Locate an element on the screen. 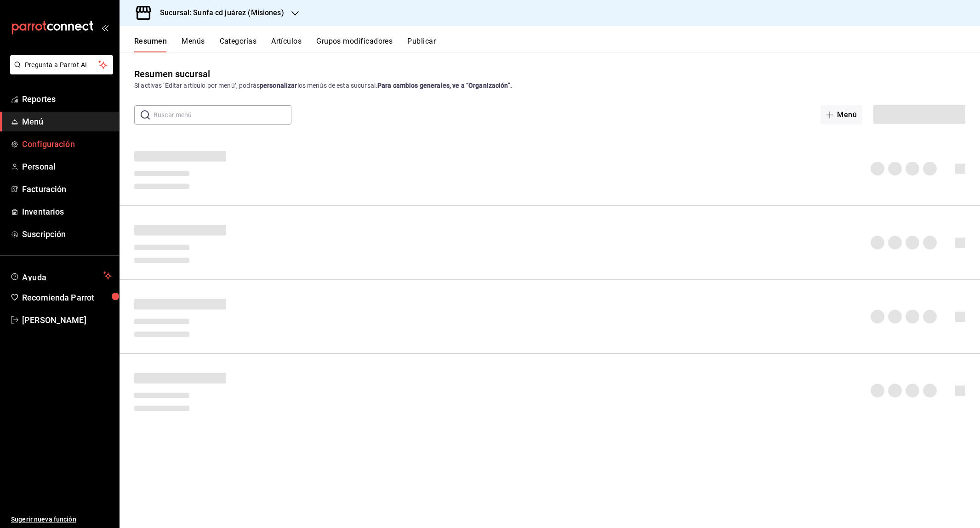 The image size is (980, 528). span: Personal is located at coordinates (67, 167).